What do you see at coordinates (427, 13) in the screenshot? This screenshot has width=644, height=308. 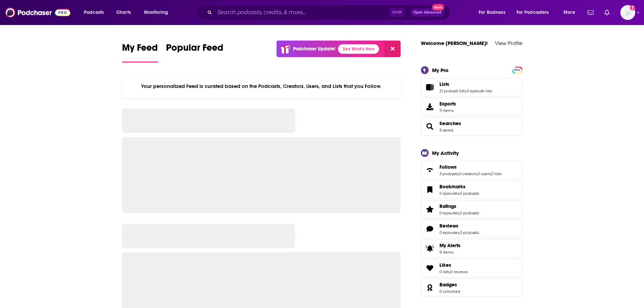 I see `span: Open Advanced` at bounding box center [427, 13].